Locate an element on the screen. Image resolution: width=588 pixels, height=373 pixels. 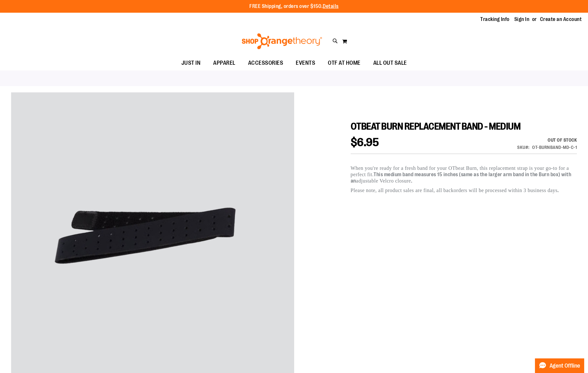
span: $6.95 is located at coordinates (365, 143).